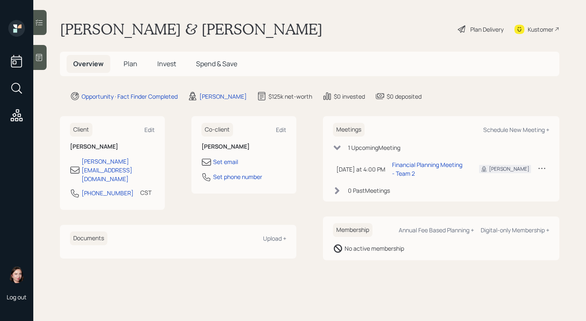 This screenshot has width=586, height=321. Describe the element at coordinates (217, 130) in the screenshot. I see `h6: Co-client` at that location.